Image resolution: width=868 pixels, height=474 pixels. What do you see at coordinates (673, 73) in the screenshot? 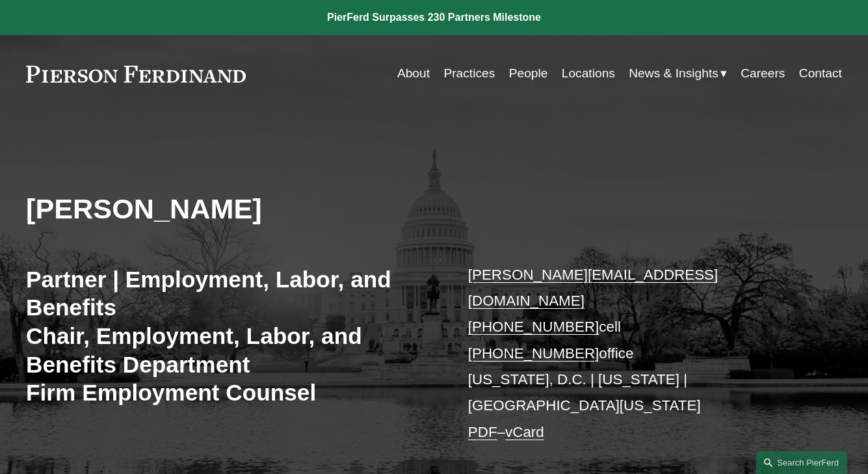
I see `span: News & Insights` at bounding box center [673, 73].